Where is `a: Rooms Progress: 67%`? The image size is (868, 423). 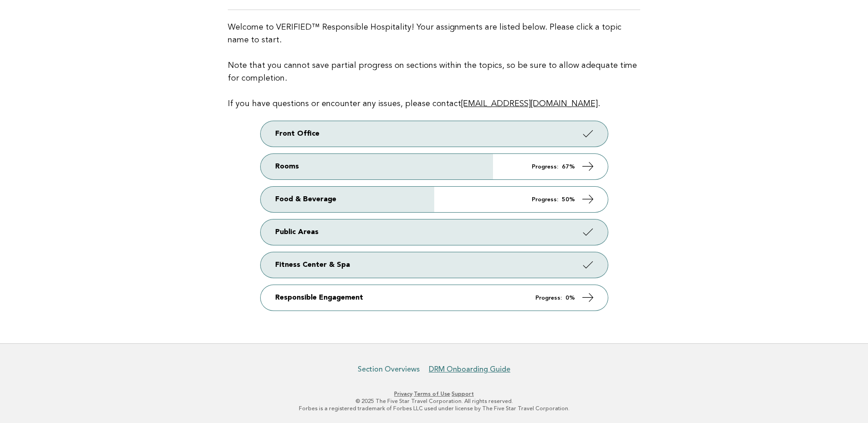
a: Rooms Progress: 67% is located at coordinates (434, 167).